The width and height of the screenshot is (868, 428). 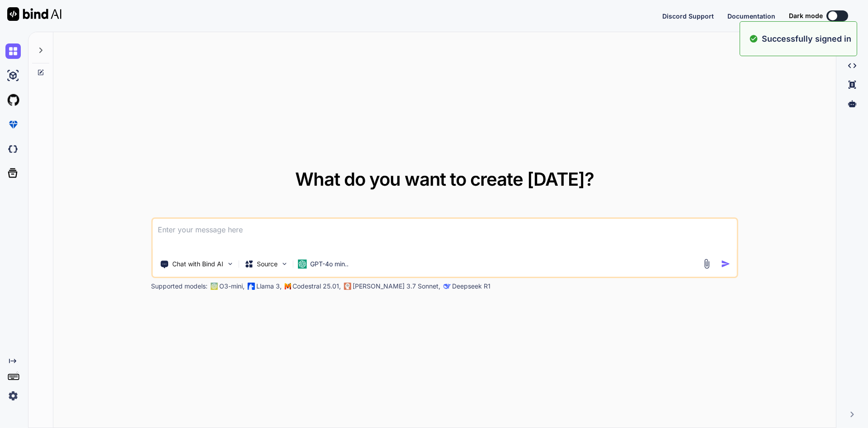 I want to click on img: Pick Models, so click(x=284, y=263).